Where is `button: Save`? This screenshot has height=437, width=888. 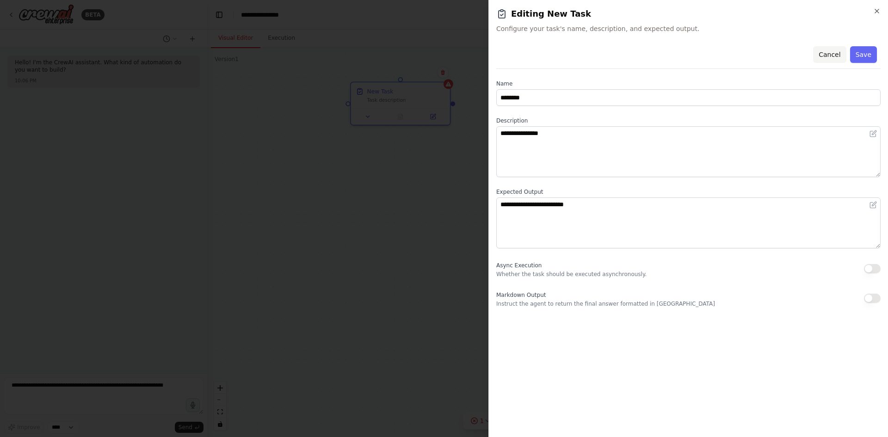
button: Save is located at coordinates (863, 55).